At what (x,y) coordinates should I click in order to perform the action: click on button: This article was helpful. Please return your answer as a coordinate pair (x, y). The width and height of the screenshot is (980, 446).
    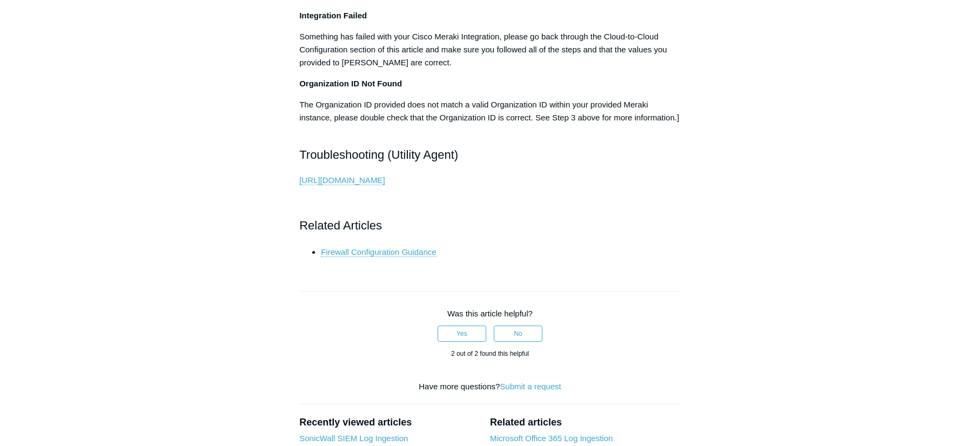
    Looking at the image, I should click on (461, 333).